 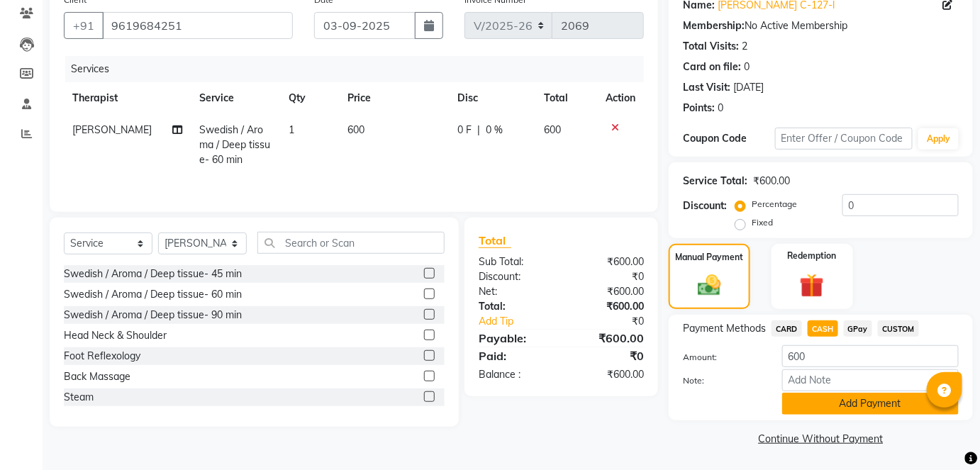 What do you see at coordinates (393, 98) in the screenshot?
I see `th: Price` at bounding box center [393, 98].